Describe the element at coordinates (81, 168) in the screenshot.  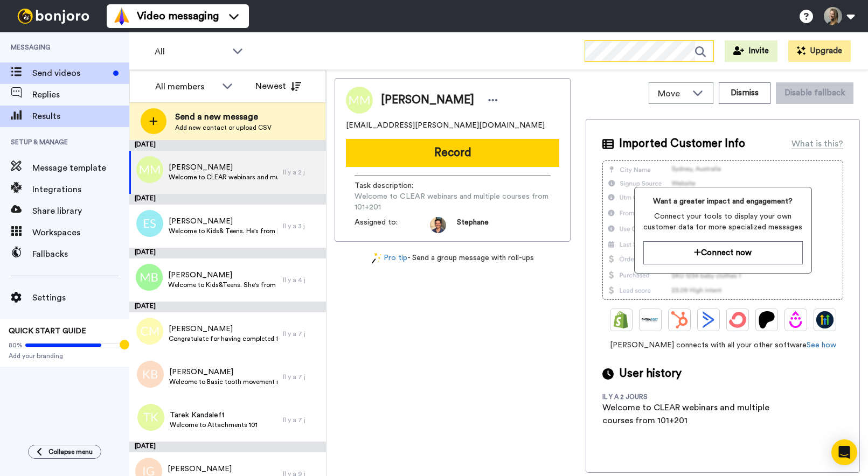
I see `span: Message template` at that location.